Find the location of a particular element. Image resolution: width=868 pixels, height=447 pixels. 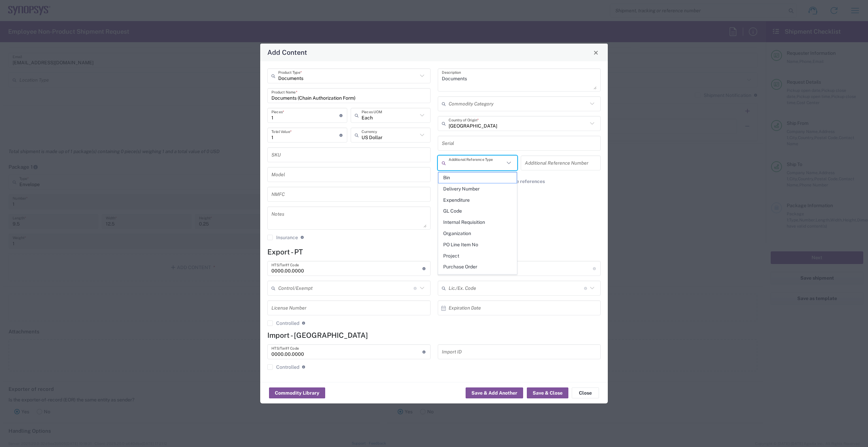

span: Bin is located at coordinates (477, 177).